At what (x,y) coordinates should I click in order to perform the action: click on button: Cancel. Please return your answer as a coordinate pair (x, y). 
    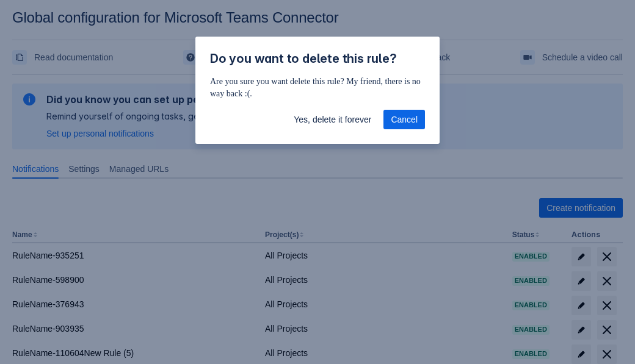
    Looking at the image, I should click on (404, 120).